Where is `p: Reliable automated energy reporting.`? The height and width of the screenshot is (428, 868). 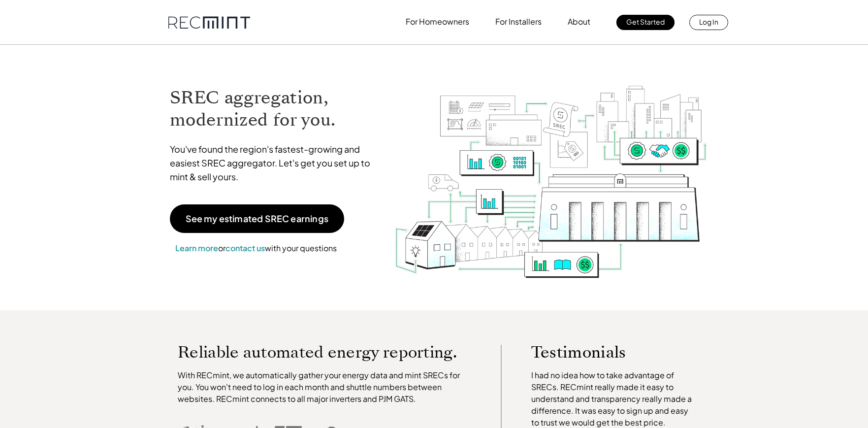 p: Reliable automated energy reporting. is located at coordinates (325, 352).